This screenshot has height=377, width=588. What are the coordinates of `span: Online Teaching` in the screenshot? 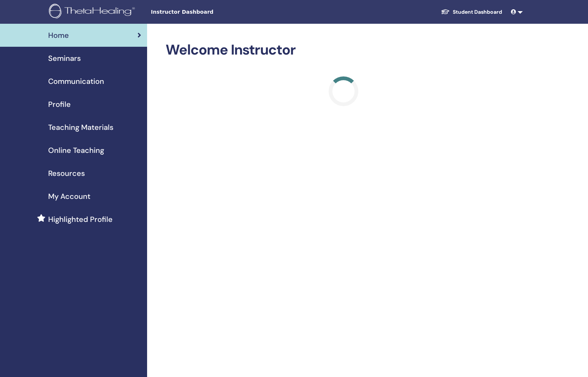 It's located at (76, 150).